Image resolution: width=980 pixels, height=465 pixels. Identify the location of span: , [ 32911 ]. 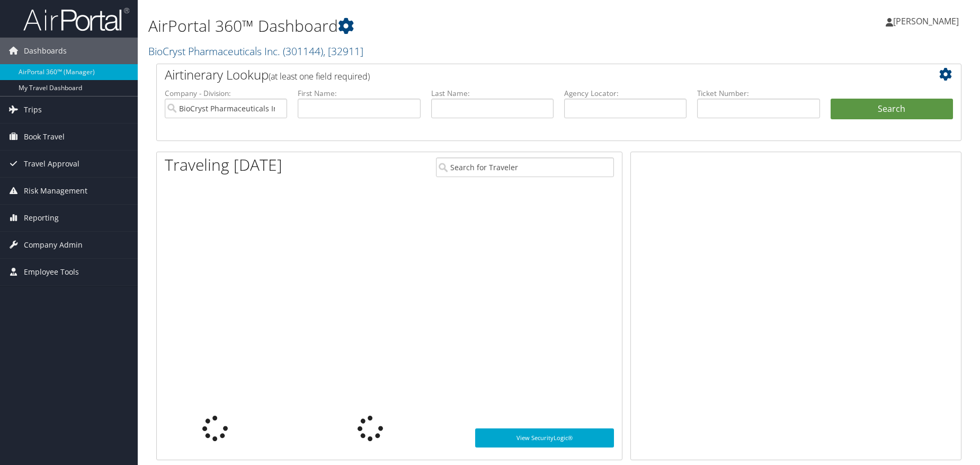
(344, 51).